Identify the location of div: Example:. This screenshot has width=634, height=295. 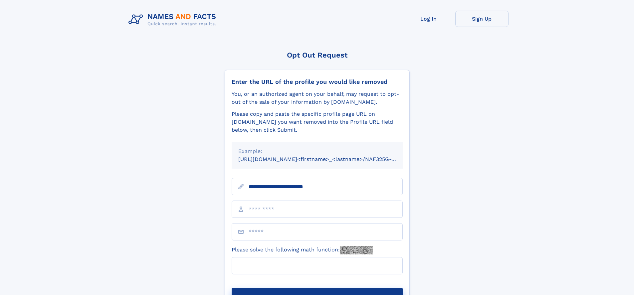
(317, 152).